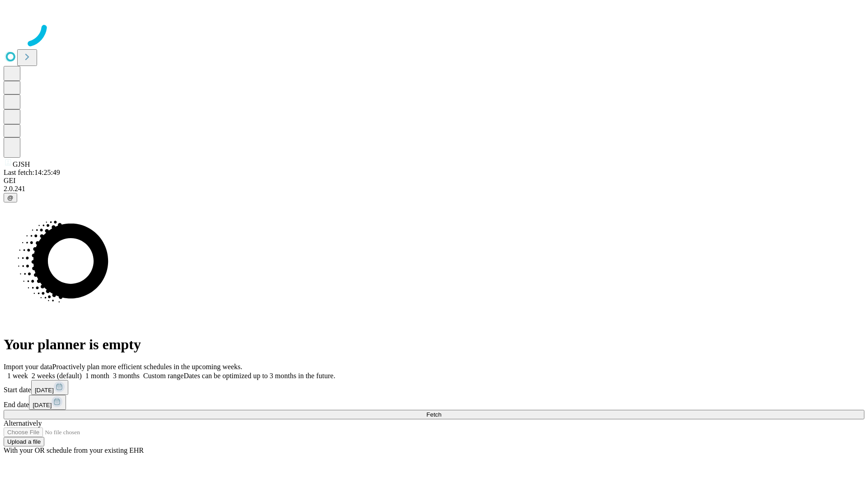  What do you see at coordinates (28, 366) in the screenshot?
I see `span: Import your data` at bounding box center [28, 366].